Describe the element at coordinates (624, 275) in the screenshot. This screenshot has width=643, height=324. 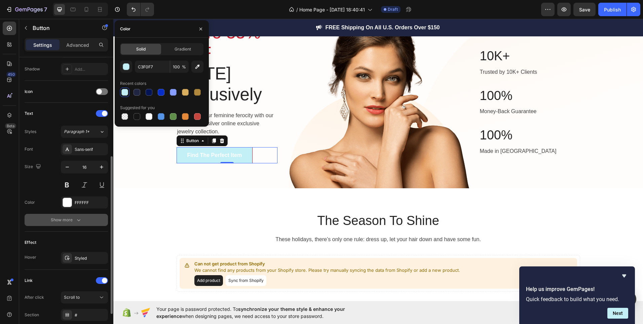
I see `button: Hide survey` at that location.